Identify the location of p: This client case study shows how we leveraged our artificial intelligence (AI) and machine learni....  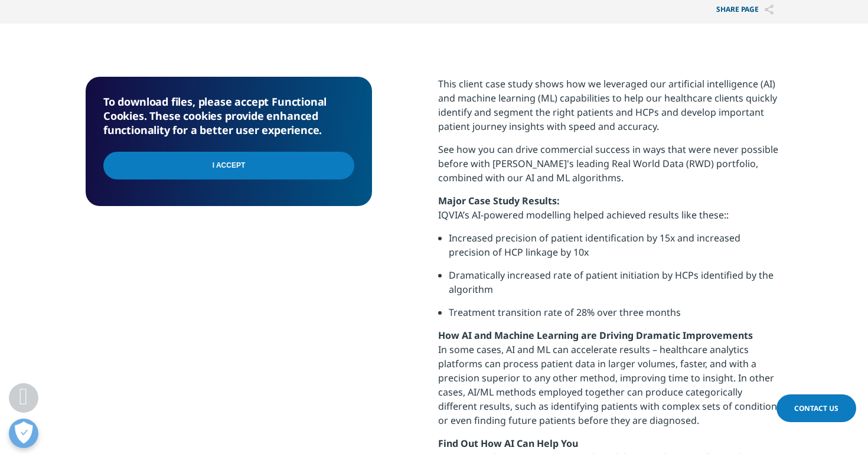
(610, 109).